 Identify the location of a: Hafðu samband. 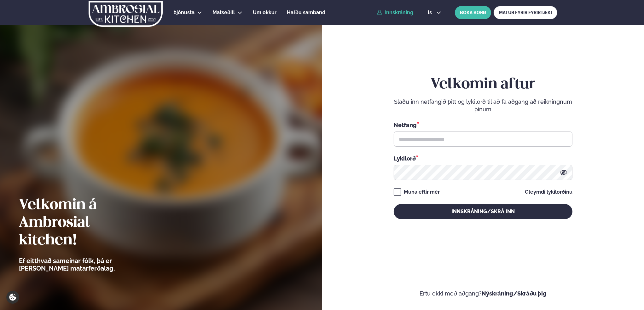
(306, 13).